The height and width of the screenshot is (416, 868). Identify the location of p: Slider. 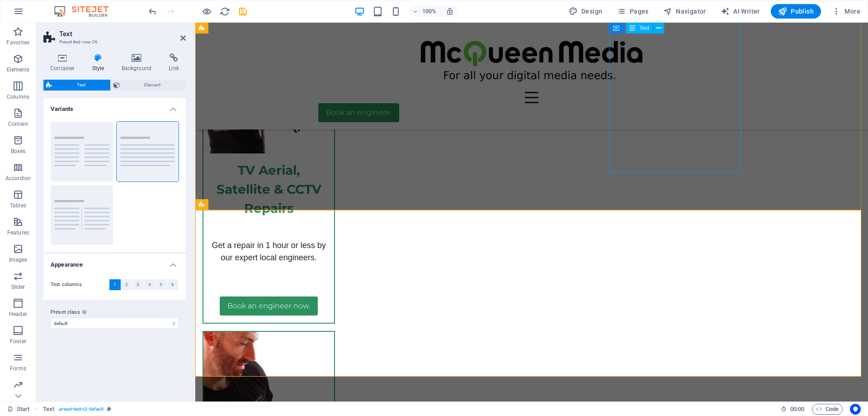
(18, 287).